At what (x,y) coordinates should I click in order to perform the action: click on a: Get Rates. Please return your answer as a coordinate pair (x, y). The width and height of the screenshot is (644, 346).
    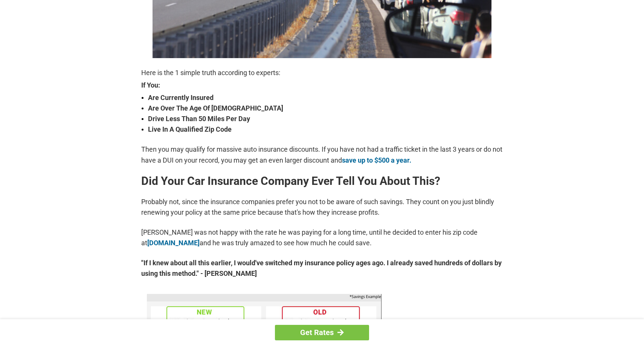
    Looking at the image, I should click on (322, 333).